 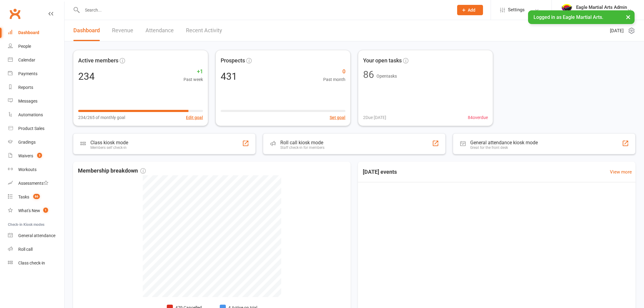 What do you see at coordinates (204, 30) in the screenshot?
I see `a: Recent Activity` at bounding box center [204, 30].